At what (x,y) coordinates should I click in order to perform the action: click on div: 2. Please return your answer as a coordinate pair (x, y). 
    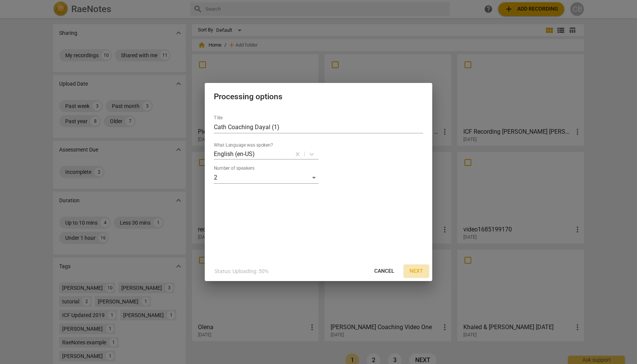
    Looking at the image, I should click on (266, 177).